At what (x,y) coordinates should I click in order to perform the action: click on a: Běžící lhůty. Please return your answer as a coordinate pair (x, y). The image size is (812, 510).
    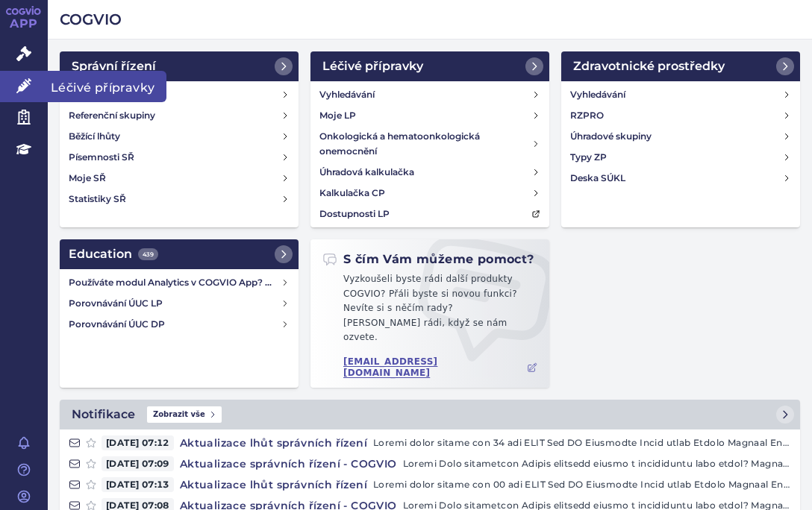
    Looking at the image, I should click on (179, 136).